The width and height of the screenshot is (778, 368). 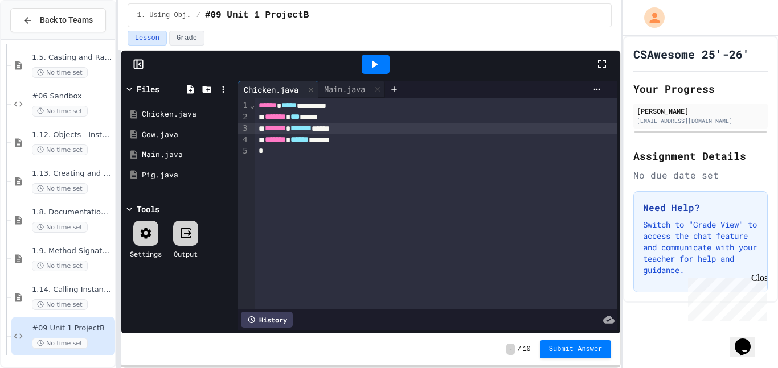 I want to click on div: 5, so click(x=244, y=151).